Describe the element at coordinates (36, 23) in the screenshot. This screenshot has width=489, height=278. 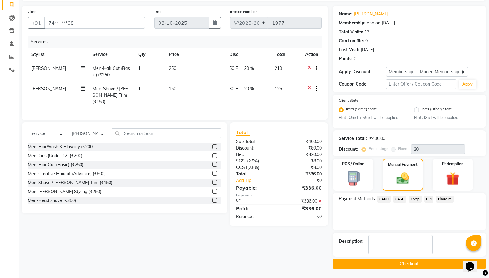
I see `button: +91` at that location.